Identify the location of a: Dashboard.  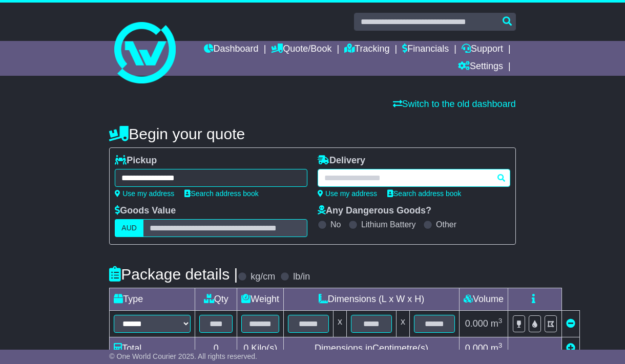
(231, 50).